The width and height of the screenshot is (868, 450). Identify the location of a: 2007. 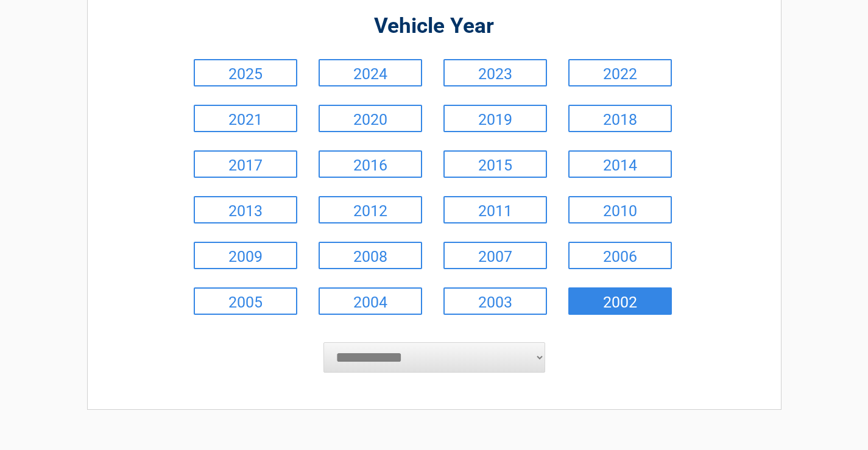
(495, 255).